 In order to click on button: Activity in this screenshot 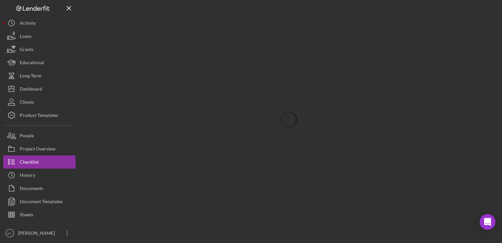, I will do `click(39, 23)`.